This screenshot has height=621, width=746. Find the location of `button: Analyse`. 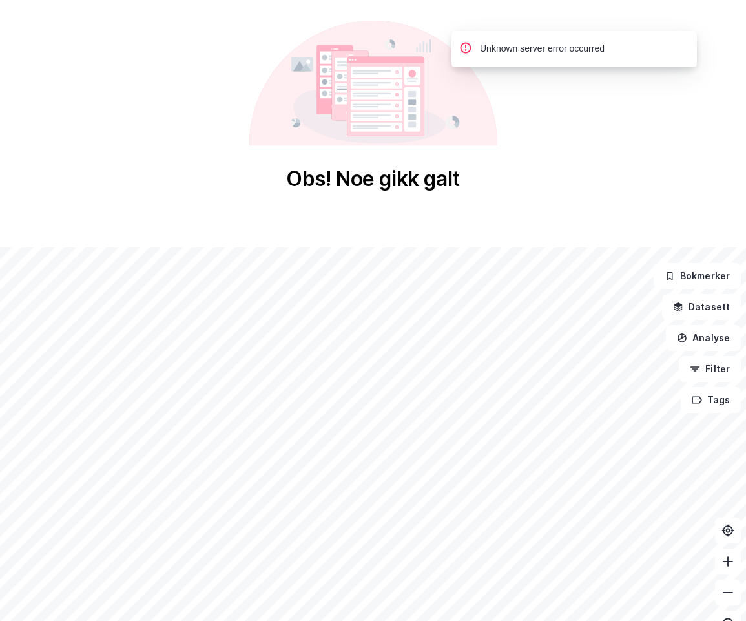

button: Analyse is located at coordinates (703, 338).